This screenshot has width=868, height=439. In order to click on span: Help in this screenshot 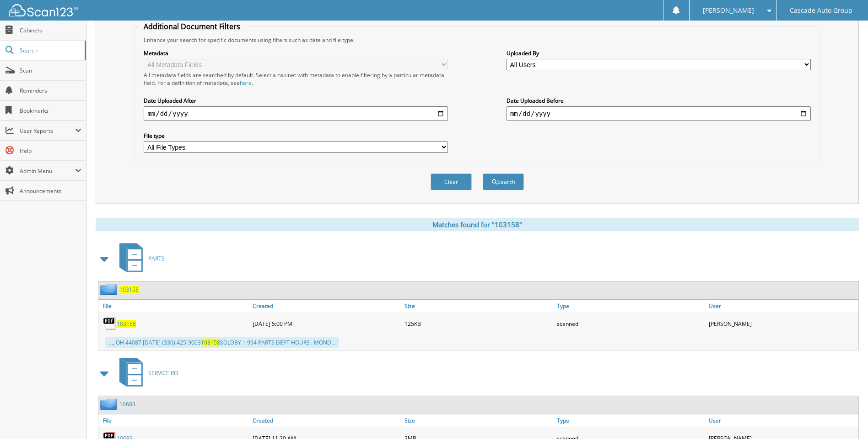, I will do `click(50, 151)`.